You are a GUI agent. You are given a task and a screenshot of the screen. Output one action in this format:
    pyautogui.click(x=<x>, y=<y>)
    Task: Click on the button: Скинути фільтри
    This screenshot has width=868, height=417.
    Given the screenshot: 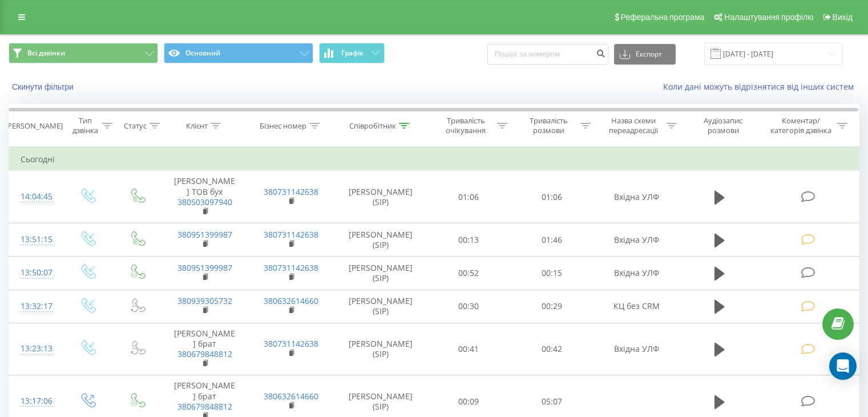 What is the action you would take?
    pyautogui.click(x=44, y=87)
    